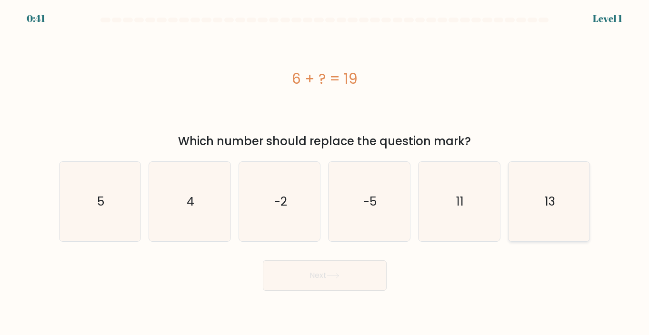 The width and height of the screenshot is (649, 335). What do you see at coordinates (280, 201) in the screenshot?
I see `text: -2` at bounding box center [280, 201].